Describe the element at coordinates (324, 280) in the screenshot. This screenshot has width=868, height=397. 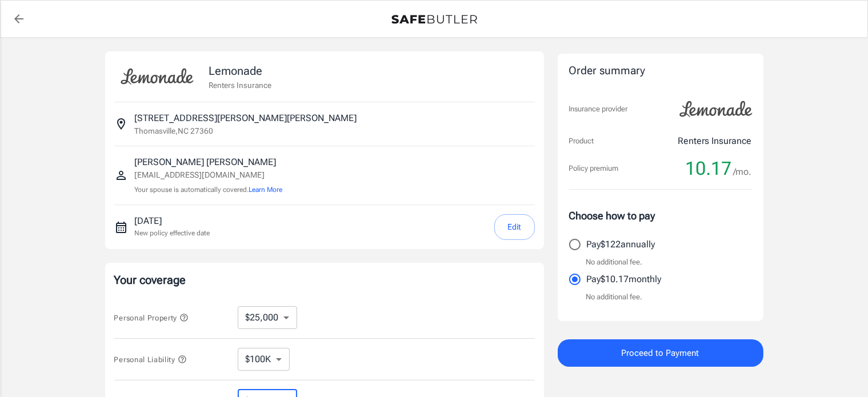
I see `p: Your coverage` at that location.